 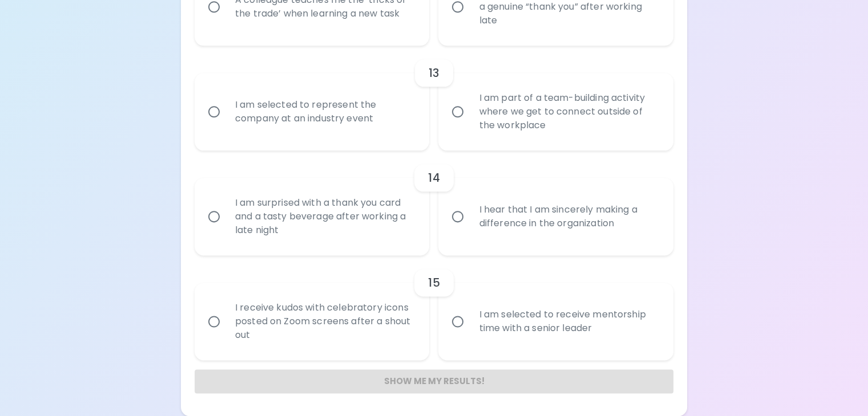 I want to click on div: I am surprised with a thank you card and a tasty beverage after working a late night, so click(x=325, y=217).